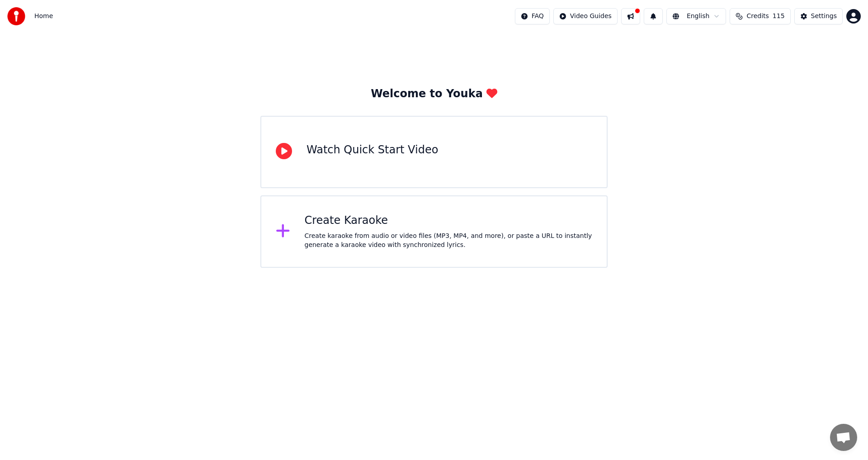 The width and height of the screenshot is (868, 460). Describe the element at coordinates (434, 94) in the screenshot. I see `div: Welcome to Youka` at that location.